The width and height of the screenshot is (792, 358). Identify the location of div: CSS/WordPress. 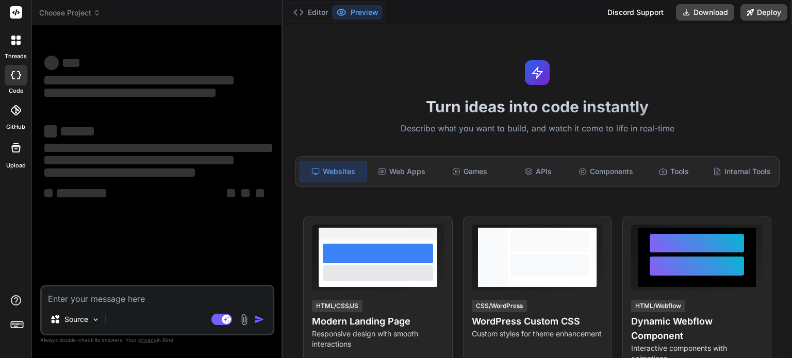
(499, 306).